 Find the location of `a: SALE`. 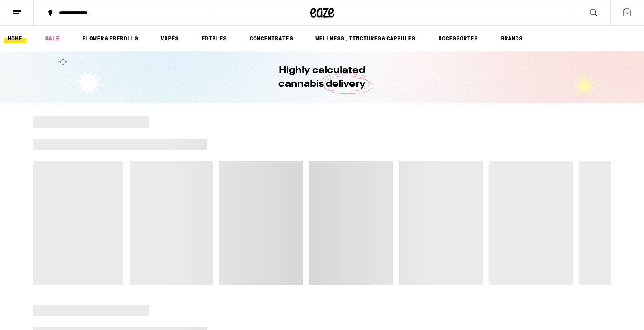

a: SALE is located at coordinates (52, 38).